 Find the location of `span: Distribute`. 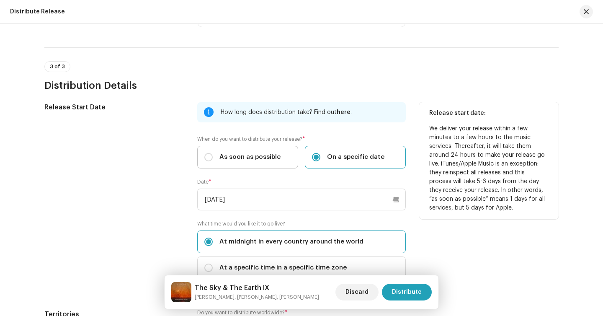

span: Distribute is located at coordinates (406, 292).